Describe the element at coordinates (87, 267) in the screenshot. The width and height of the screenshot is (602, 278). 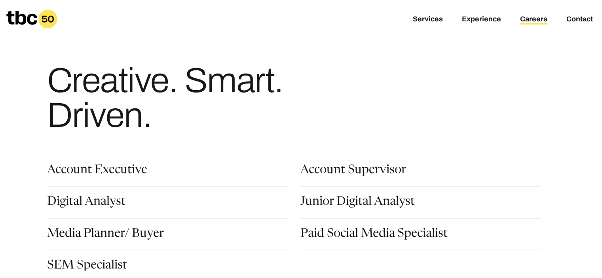
I see `a: SEM Specialist` at that location.